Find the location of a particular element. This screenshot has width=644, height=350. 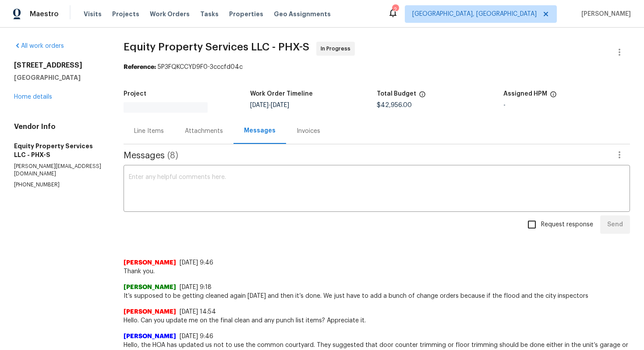

span: Maestro is located at coordinates (44, 14).